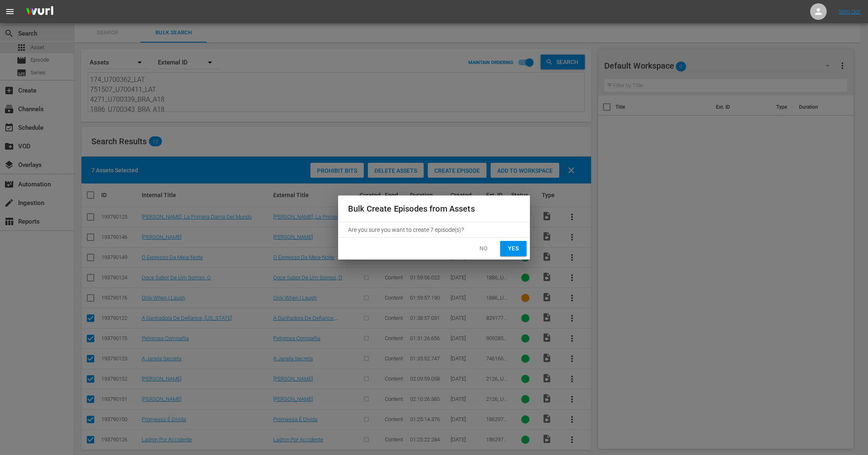 Image resolution: width=868 pixels, height=455 pixels. Describe the element at coordinates (483, 248) in the screenshot. I see `button: No` at that location.